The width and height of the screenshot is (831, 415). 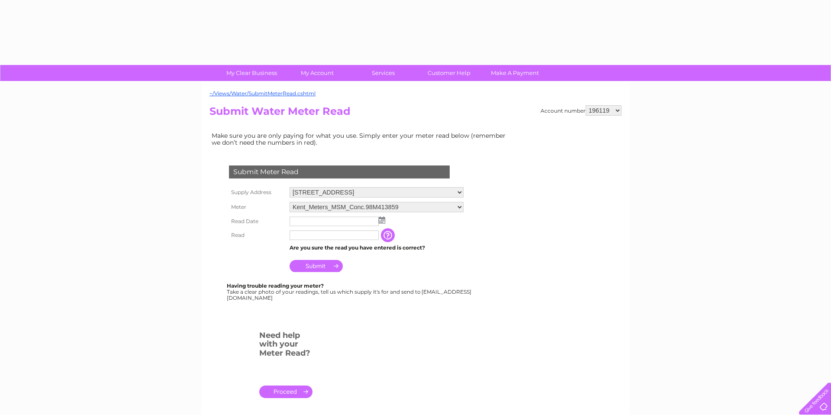 I want to click on input: Information, so click(x=389, y=235).